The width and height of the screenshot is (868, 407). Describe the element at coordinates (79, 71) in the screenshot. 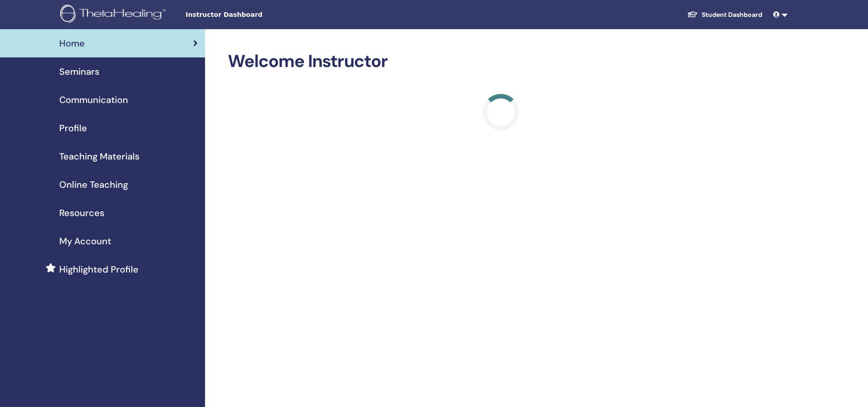

I see `span: Seminars` at that location.